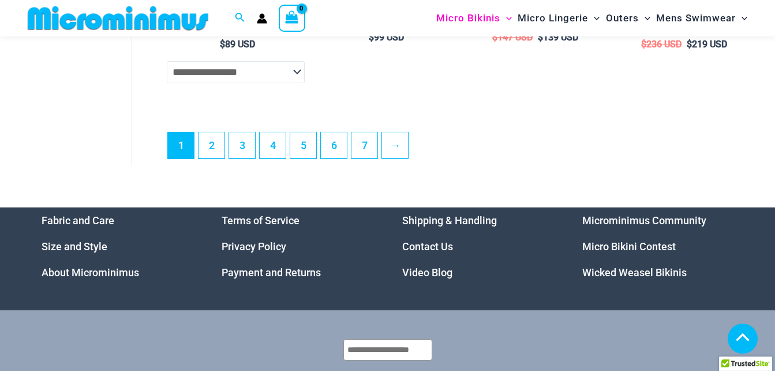 The height and width of the screenshot is (371, 775). Describe the element at coordinates (118, 18) in the screenshot. I see `img: MM SHOP LOGO FLAT` at that location.